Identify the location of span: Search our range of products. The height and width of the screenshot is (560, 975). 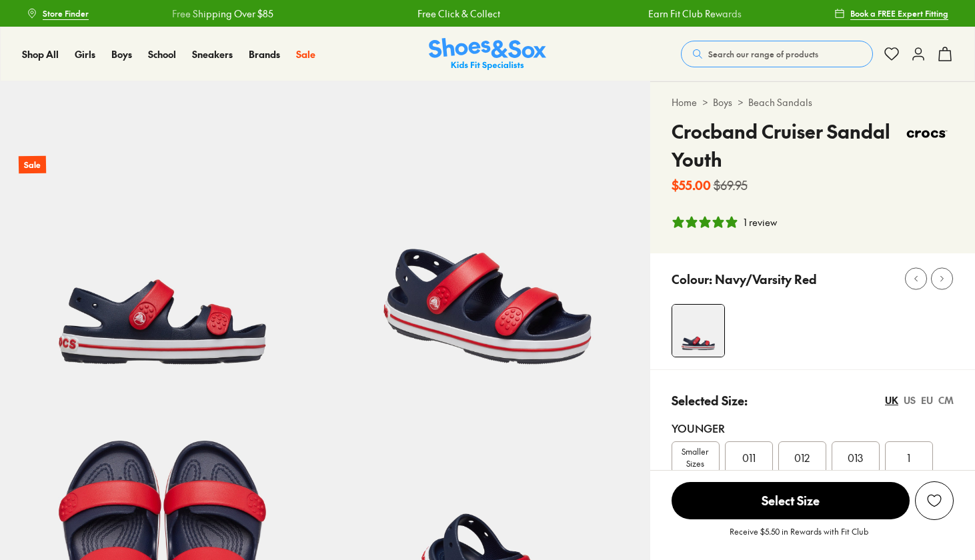
(763, 54).